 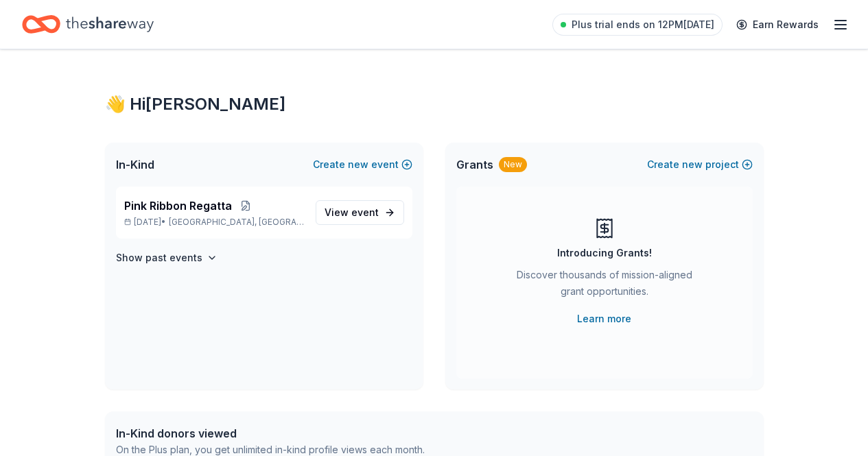 What do you see at coordinates (513, 165) in the screenshot?
I see `div: New` at bounding box center [513, 165].